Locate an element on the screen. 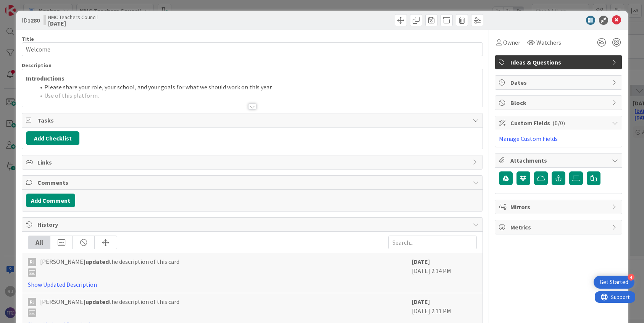 The width and height of the screenshot is (644, 323). b: 1280 is located at coordinates (33, 20).